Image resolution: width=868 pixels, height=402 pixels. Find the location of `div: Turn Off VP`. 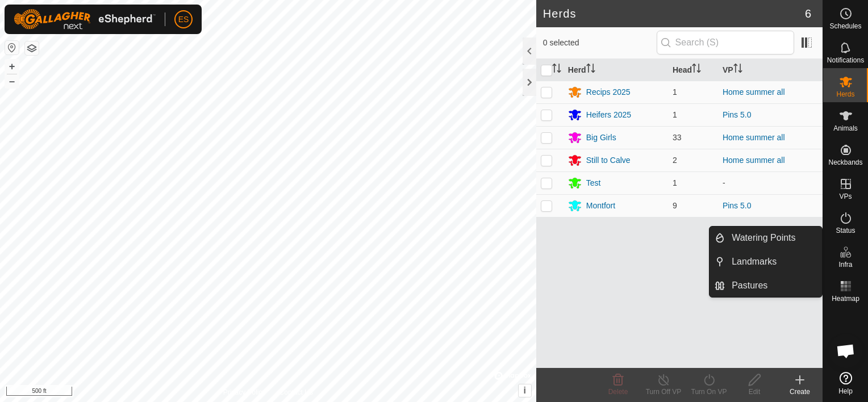

div: Turn Off VP is located at coordinates (663, 391).